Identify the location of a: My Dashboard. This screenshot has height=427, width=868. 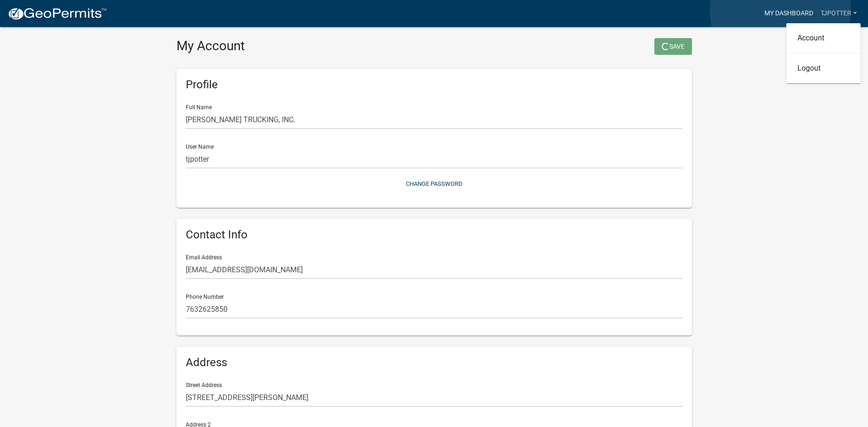
(788, 13).